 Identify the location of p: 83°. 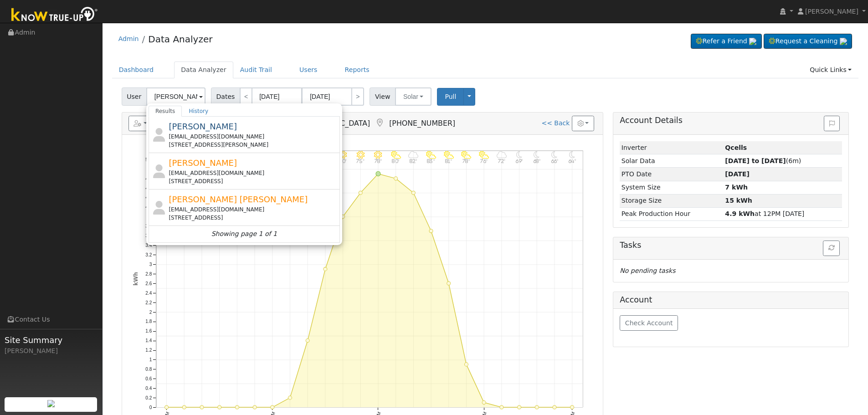
(431, 161).